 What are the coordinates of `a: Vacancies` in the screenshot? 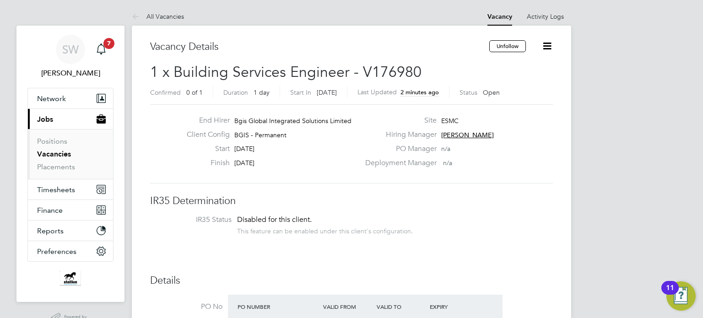 It's located at (54, 154).